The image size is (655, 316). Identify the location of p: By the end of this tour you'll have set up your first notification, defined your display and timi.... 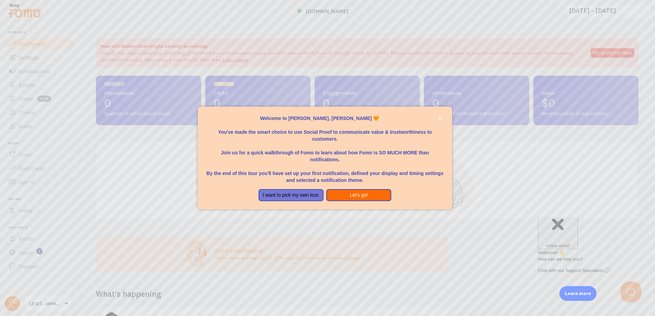
(325, 173).